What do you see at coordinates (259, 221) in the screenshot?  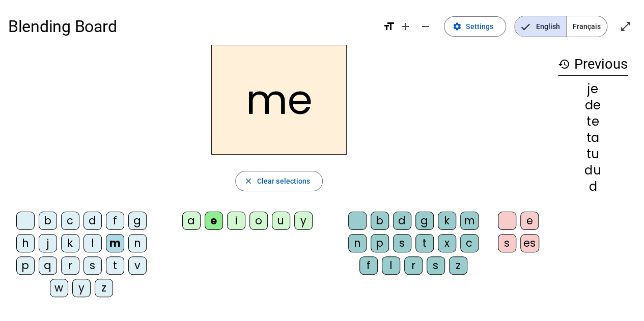 I see `div: o` at bounding box center [259, 221].